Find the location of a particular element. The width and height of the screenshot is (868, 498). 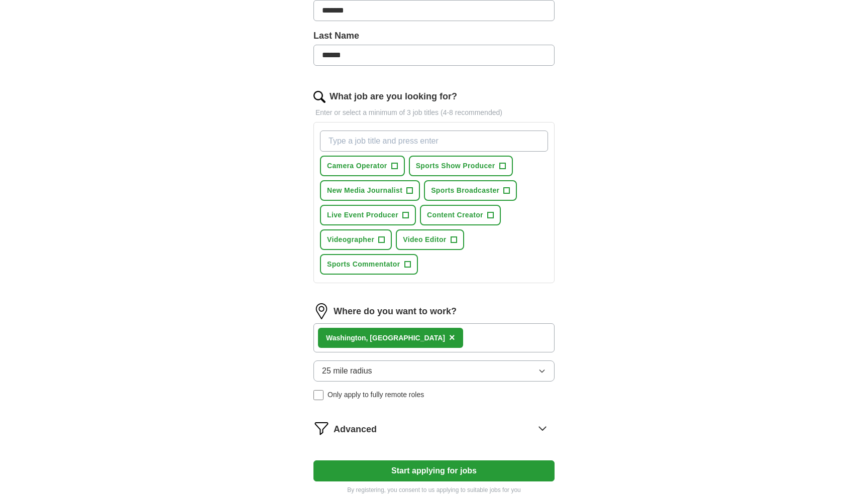

p: By registering, you consent to us applying to suitable jobs for you is located at coordinates (434, 490).